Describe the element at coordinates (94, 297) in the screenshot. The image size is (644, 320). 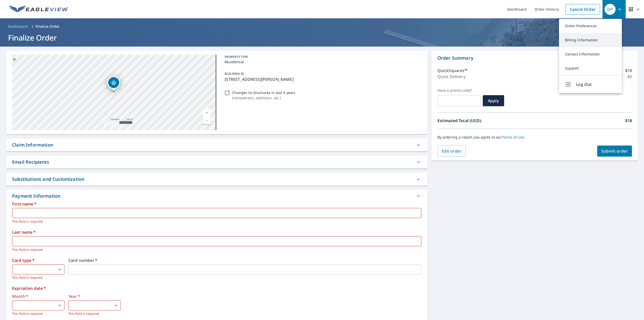
I see `label: Year` at that location.